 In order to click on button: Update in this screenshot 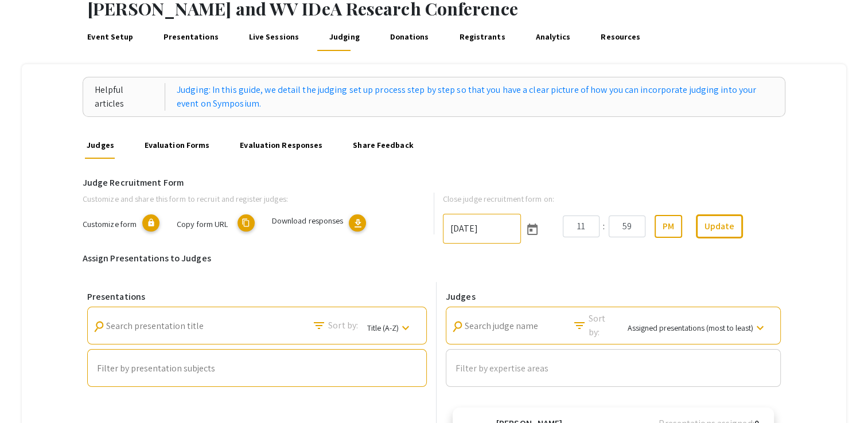, I will do `click(720, 226)`.